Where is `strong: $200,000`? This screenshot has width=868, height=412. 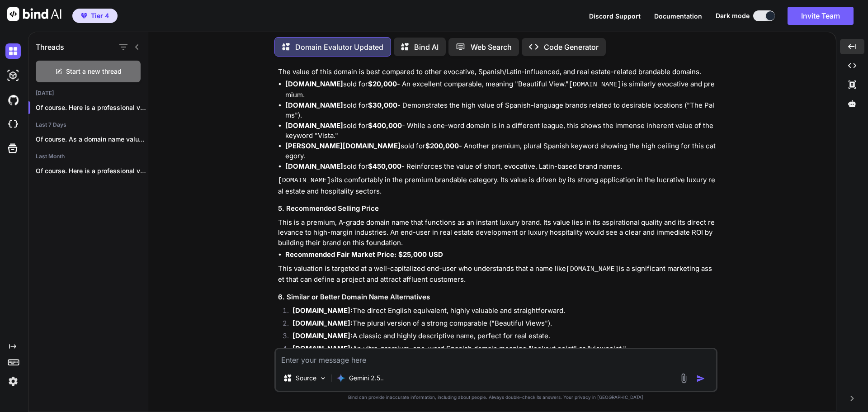 strong: $200,000 is located at coordinates (442, 146).